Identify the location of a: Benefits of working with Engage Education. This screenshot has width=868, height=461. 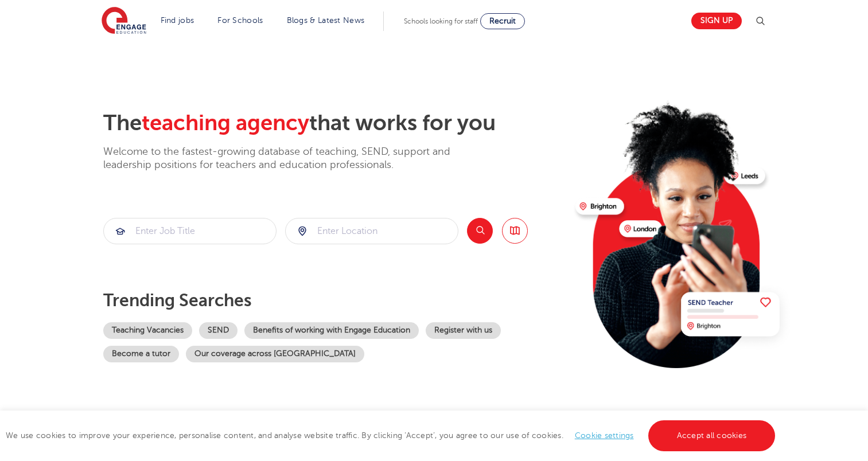
(331, 330).